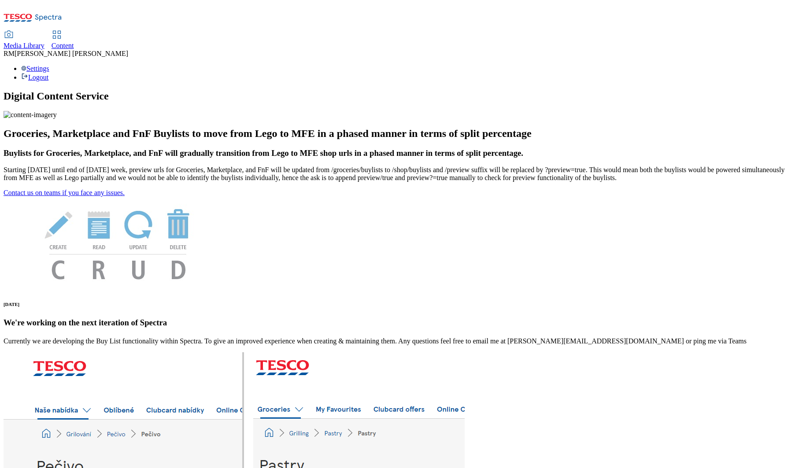 The image size is (795, 468). Describe the element at coordinates (64, 193) in the screenshot. I see `a: Contact us on teams if you face any issues.` at that location.